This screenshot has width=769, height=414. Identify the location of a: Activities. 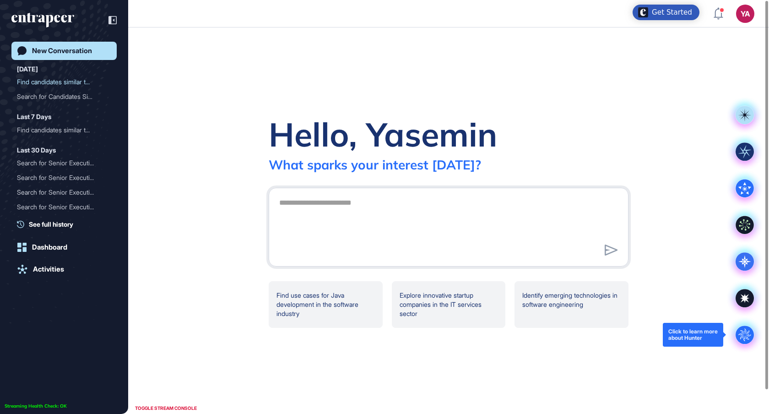
(64, 269).